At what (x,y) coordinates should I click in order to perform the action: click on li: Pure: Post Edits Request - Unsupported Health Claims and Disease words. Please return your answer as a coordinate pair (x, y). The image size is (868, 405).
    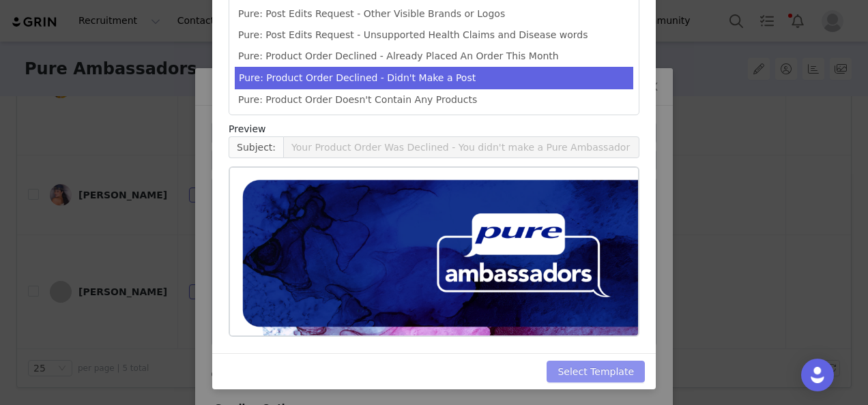
    Looking at the image, I should click on (434, 34).